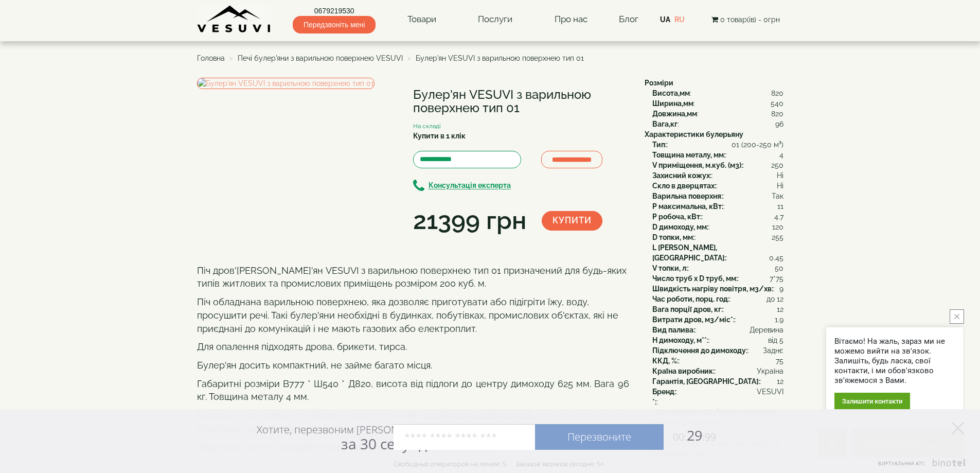 This screenshot has width=980, height=473. Describe the element at coordinates (687, 206) in the screenshot. I see `b: P максимальна, кВт:` at that location.